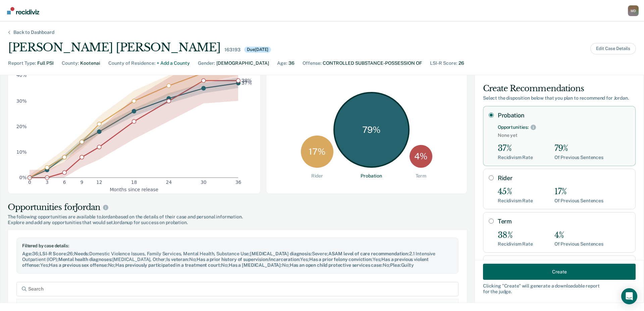 This screenshot has height=311, width=644. Describe the element at coordinates (248, 260) in the screenshot. I see `span: Has a prior history of supervision/incarceration :` at that location.